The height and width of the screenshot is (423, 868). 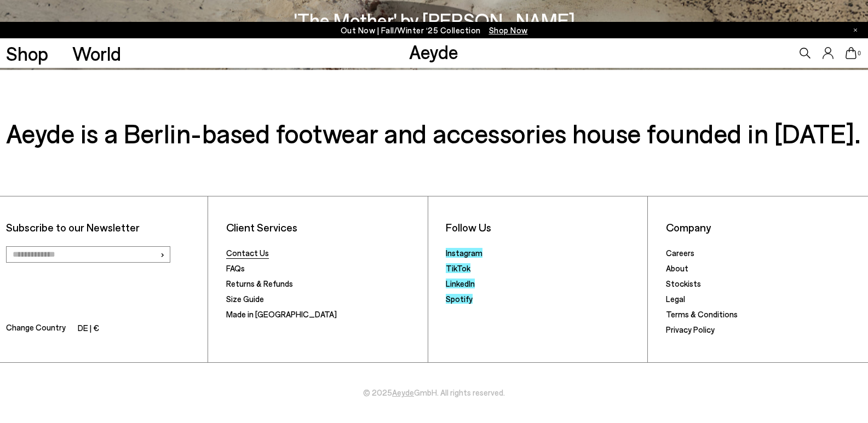 I want to click on p: Out Now | Fall/Winter ‘25 Collection, so click(x=434, y=30).